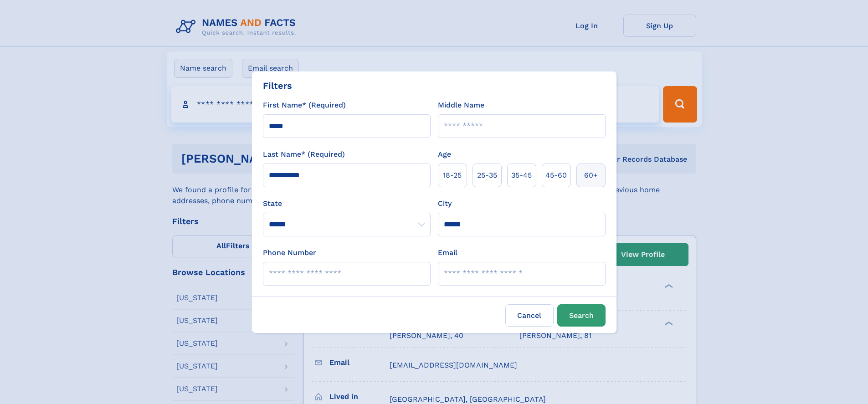 This screenshot has height=404, width=868. What do you see at coordinates (521, 176) in the screenshot?
I see `span: 35‑45` at bounding box center [521, 176].